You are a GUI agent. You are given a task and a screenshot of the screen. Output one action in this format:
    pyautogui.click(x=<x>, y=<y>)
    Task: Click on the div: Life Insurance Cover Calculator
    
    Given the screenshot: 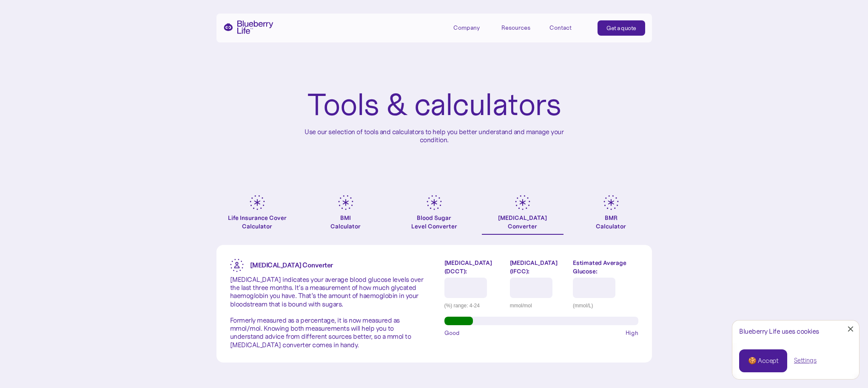 What is the action you would take?
    pyautogui.click(x=257, y=222)
    